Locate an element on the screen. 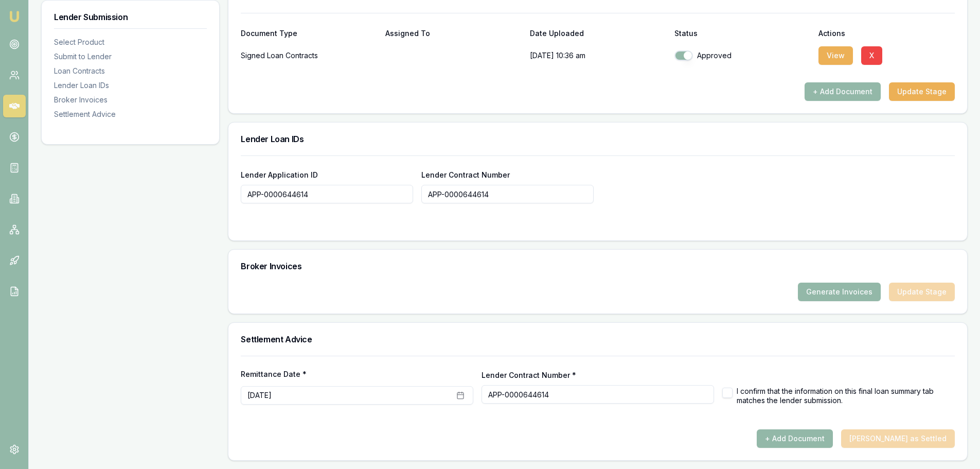 The image size is (980, 469). div: Approved is located at coordinates (742, 56).